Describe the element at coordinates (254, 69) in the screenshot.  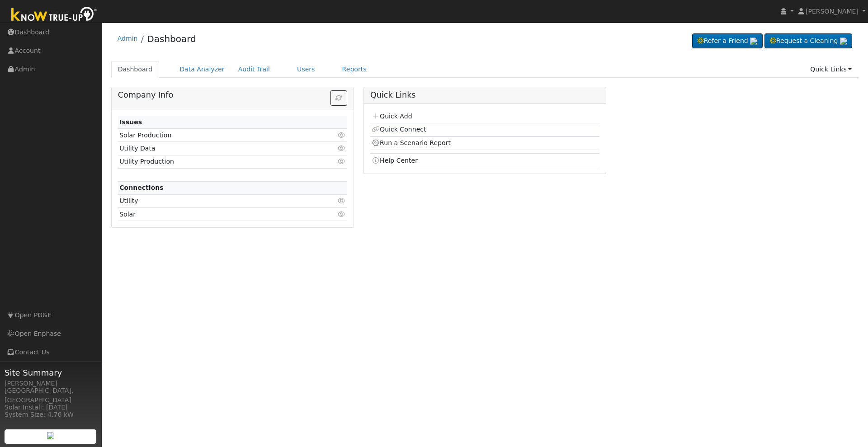
I see `a: Audit Trail` at that location.